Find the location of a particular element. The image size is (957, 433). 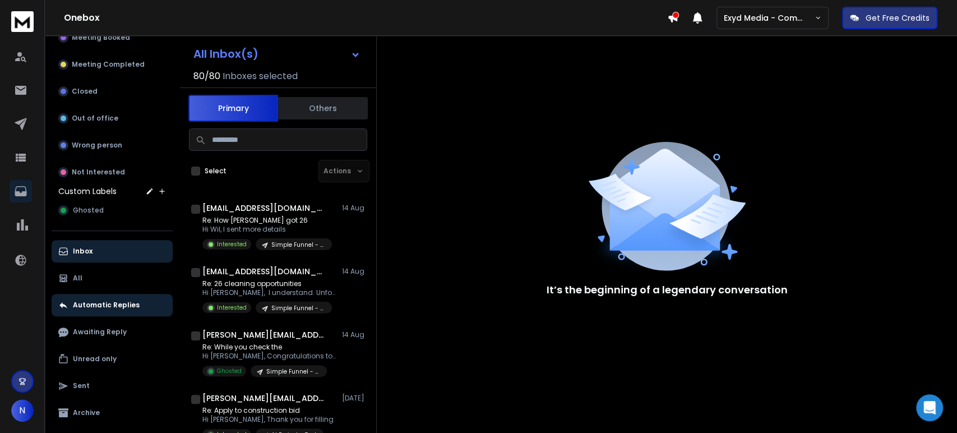

p: Get Free Credits is located at coordinates (897, 18).